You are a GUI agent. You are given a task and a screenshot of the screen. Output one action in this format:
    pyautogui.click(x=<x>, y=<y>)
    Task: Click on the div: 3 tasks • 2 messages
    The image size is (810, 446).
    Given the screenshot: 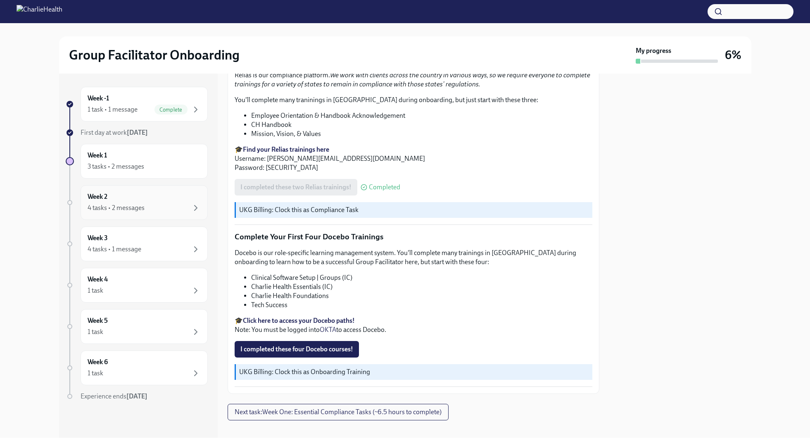 What is the action you would take?
    pyautogui.click(x=116, y=166)
    